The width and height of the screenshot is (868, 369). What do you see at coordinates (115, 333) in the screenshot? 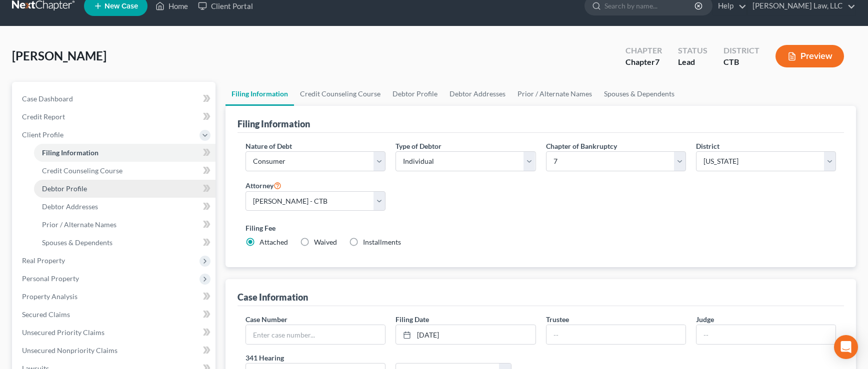
I see `a: Unsecured Priority Claims` at bounding box center [115, 333].